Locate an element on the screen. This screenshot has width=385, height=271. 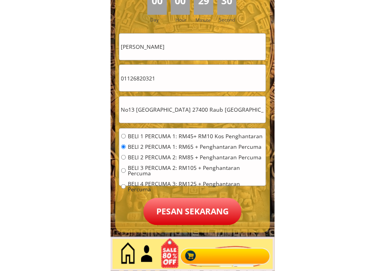
span: BELI 1 PERCUMA 1: RM45+ RM10 Kos Penghantaran is located at coordinates (196, 136).